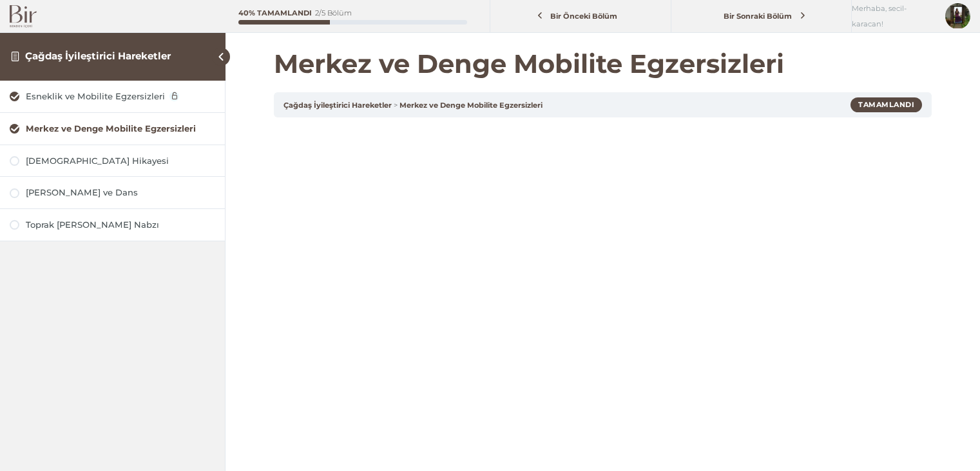 The width and height of the screenshot is (980, 471). Describe the element at coordinates (121, 96) in the screenshot. I see `div: Esneklik ve Mobilite Egzersizleri` at that location.